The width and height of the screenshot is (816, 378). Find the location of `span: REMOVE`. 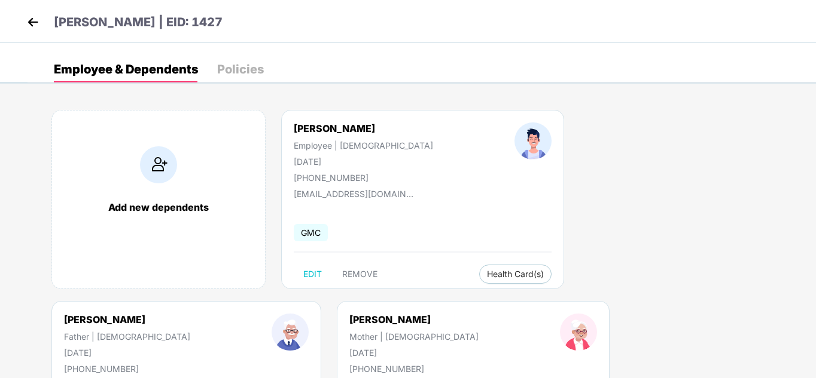

span: REMOVE is located at coordinates (359, 274).